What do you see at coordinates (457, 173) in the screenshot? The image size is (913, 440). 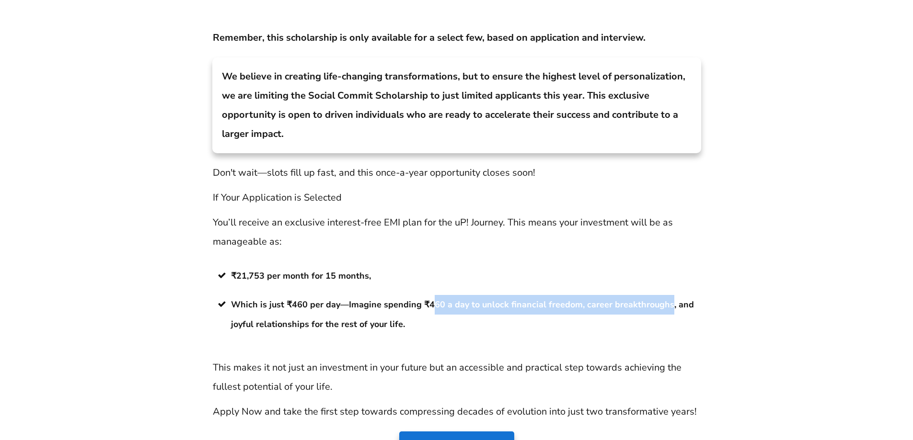 I see `p: Don't wait—slots fill up fast, and this once-a-year opportunity closes soon!` at bounding box center [457, 173].